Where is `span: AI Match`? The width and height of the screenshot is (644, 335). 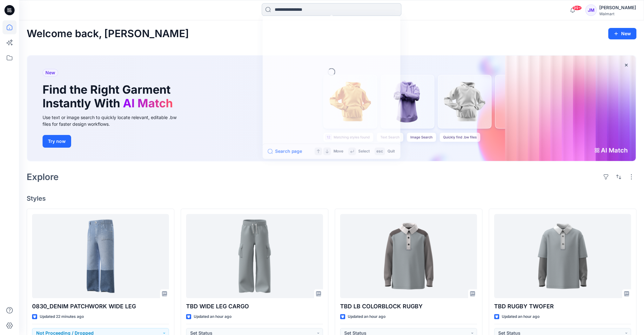 span: AI Match is located at coordinates (147, 103).